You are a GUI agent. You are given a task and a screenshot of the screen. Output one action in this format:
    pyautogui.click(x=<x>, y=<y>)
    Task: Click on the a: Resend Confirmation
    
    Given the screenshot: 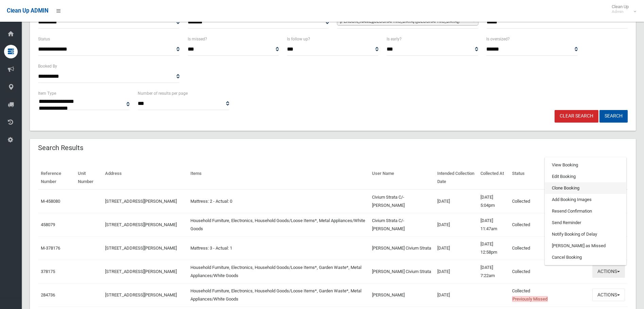 What is the action you would take?
    pyautogui.click(x=586, y=211)
    